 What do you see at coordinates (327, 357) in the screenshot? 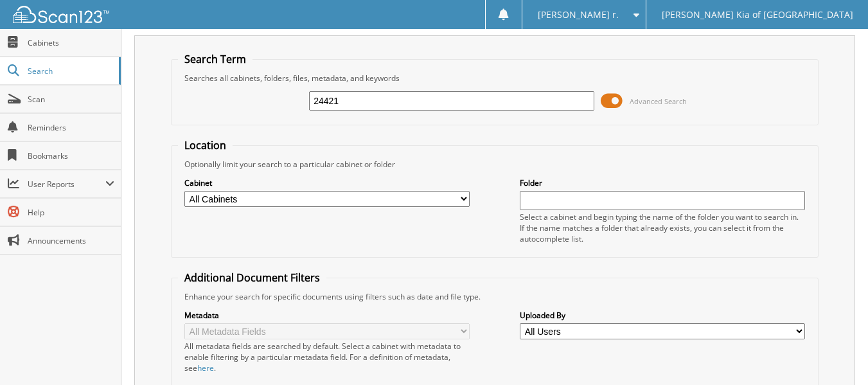
I see `div: All metadata fields are searched by default. Select a cabinet with metadata to enable filtering b...` at bounding box center [327, 357].